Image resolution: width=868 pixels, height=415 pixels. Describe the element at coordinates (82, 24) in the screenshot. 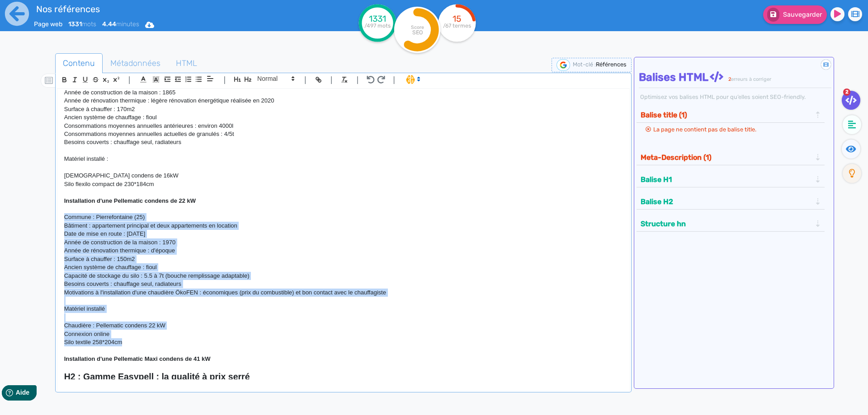

I see `span: mots` at that location.